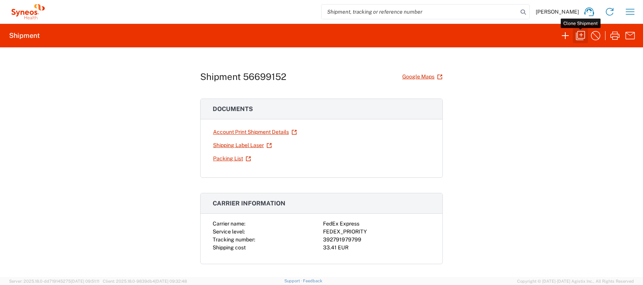 Image resolution: width=643 pixels, height=285 pixels. I want to click on span: Client: 2025.18.0-9839db4, so click(145, 281).